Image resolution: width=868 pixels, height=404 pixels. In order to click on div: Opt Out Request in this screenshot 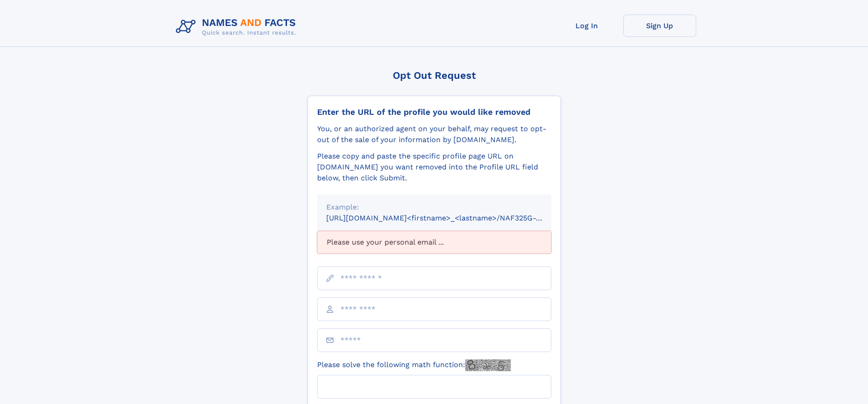, I will do `click(434, 75)`.